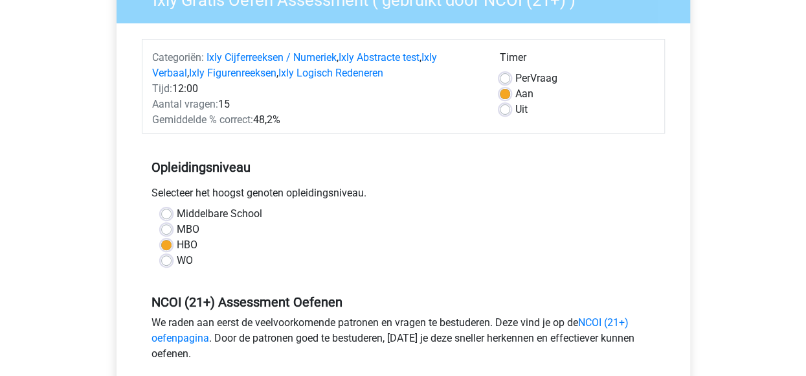 Image resolution: width=806 pixels, height=376 pixels. Describe the element at coordinates (187, 245) in the screenshot. I see `label: HBO` at that location.